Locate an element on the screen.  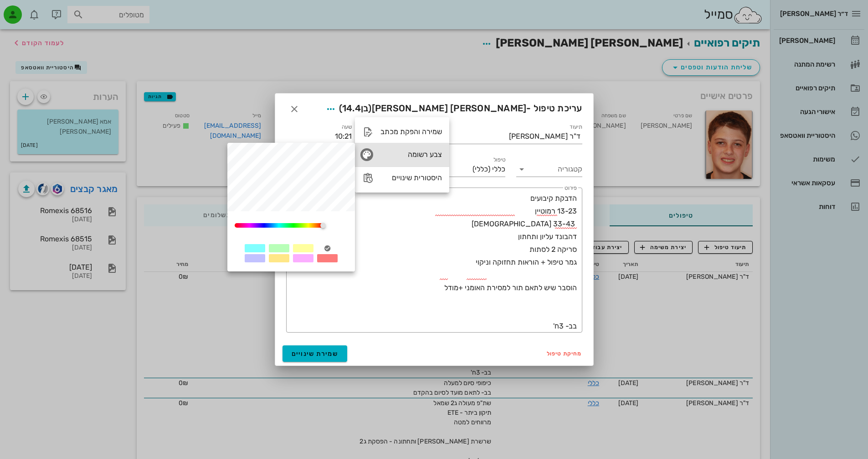
label: פירוט is located at coordinates (570, 188).